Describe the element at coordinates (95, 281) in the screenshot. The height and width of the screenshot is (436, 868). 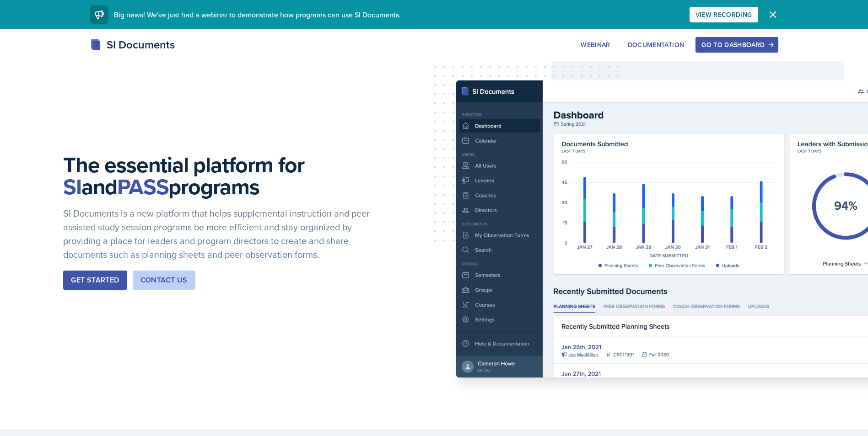
I see `div: Get Started` at that location.